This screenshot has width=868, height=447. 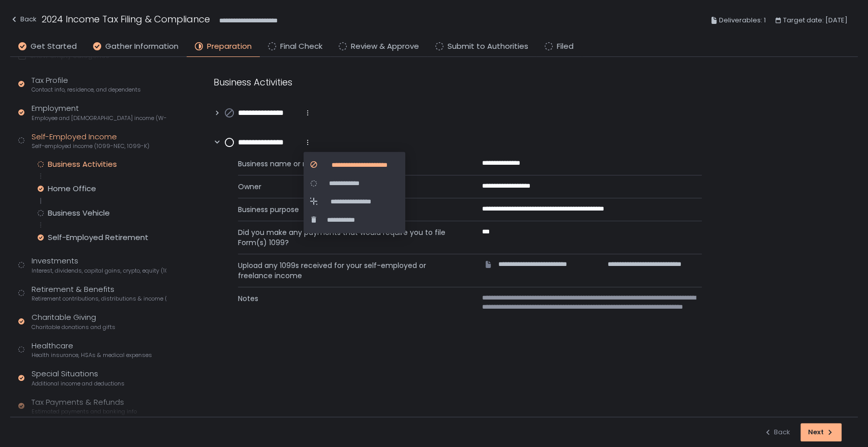 I want to click on div: Retirement & Benefits, so click(x=99, y=294).